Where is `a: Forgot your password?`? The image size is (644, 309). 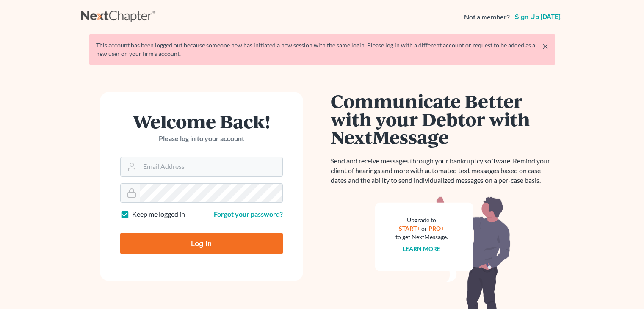
a: Forgot your password? is located at coordinates (248, 213).